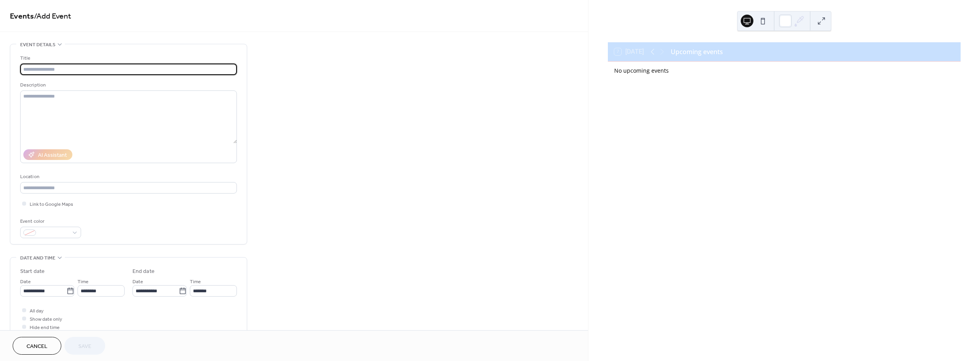 This screenshot has width=980, height=361. Describe the element at coordinates (128, 177) in the screenshot. I see `div: Location` at that location.